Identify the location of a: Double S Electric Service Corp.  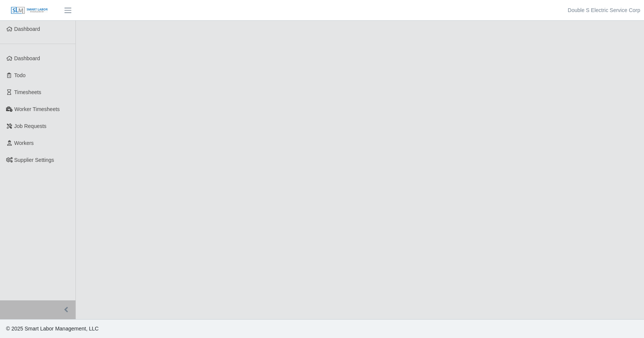
(604, 10).